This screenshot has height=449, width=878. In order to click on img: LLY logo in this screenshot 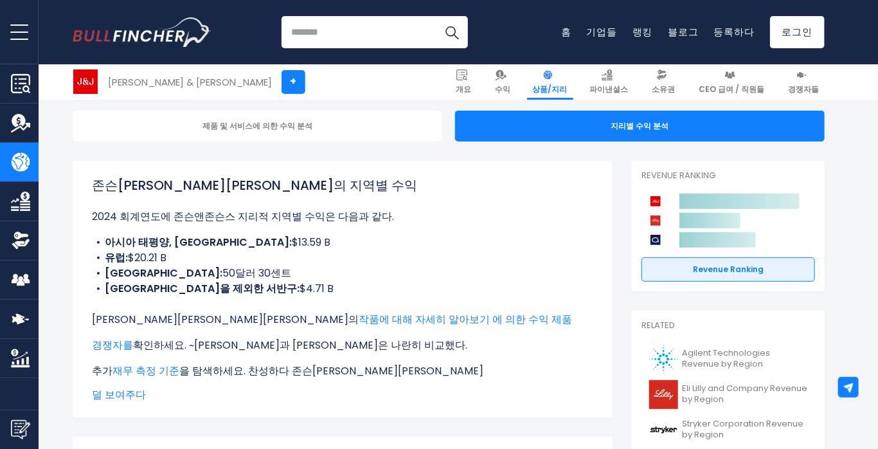, I will do `click(663, 394)`.